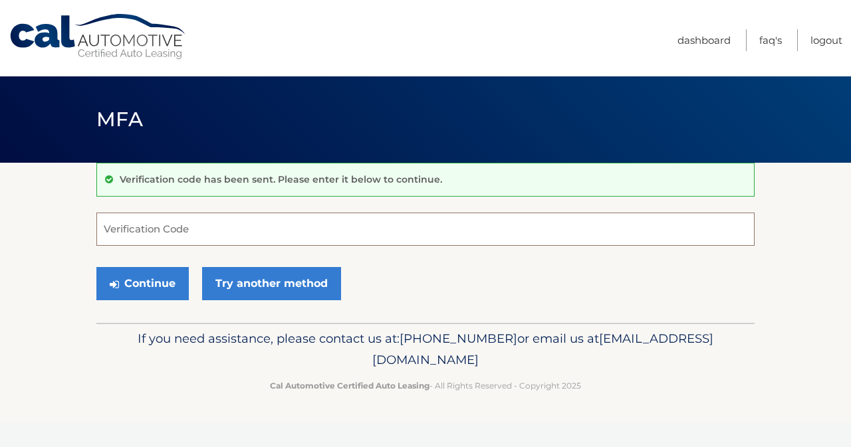 The image size is (851, 447). What do you see at coordinates (280, 179) in the screenshot?
I see `p: Verification code has been sent. Please enter it below to continue.` at bounding box center [280, 179].